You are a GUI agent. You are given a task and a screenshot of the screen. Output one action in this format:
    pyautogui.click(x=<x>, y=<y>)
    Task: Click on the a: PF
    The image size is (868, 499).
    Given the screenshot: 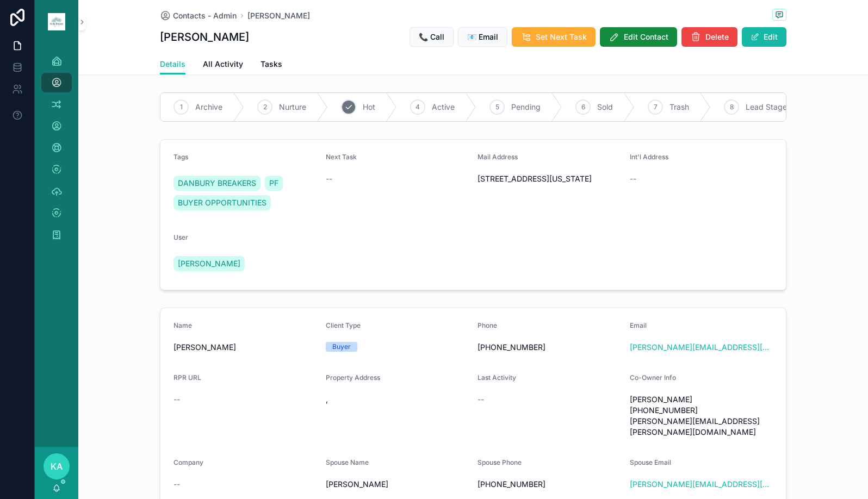 What is the action you would take?
    pyautogui.click(x=274, y=183)
    